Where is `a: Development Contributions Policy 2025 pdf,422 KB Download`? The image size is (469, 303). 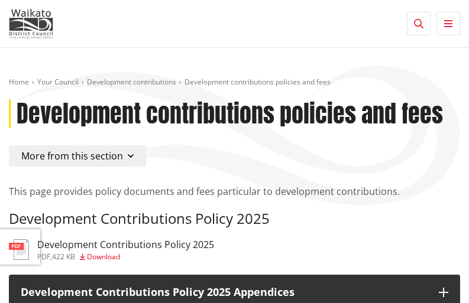 a: Development Contributions Policy 2025 pdf,422 KB Download is located at coordinates (111, 250).